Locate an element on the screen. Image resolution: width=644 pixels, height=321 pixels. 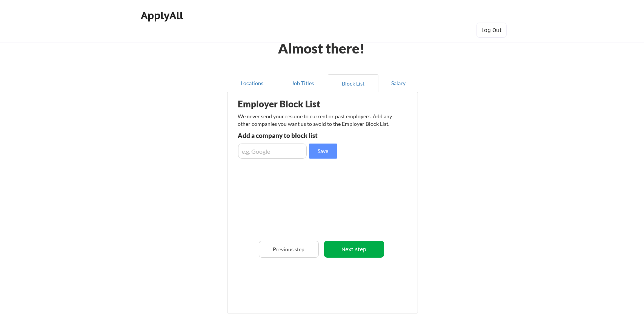
button: Job Titles is located at coordinates (303, 83).